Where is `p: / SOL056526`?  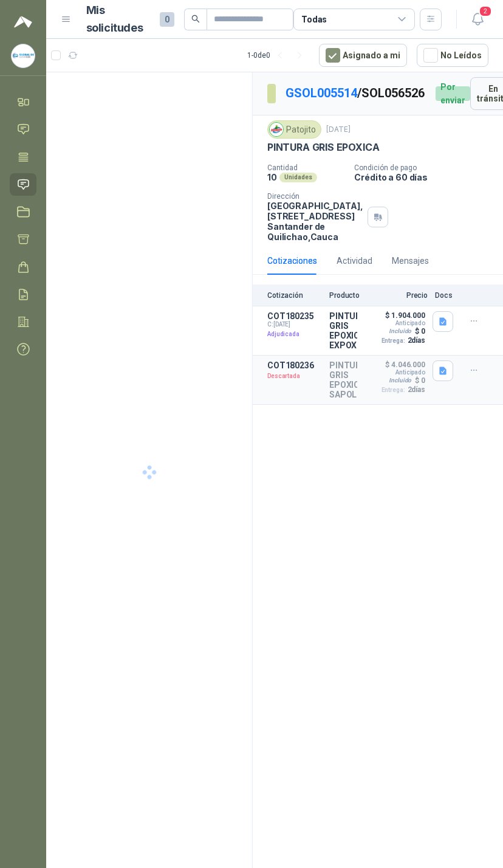
p: / SOL056526 is located at coordinates (355, 93).